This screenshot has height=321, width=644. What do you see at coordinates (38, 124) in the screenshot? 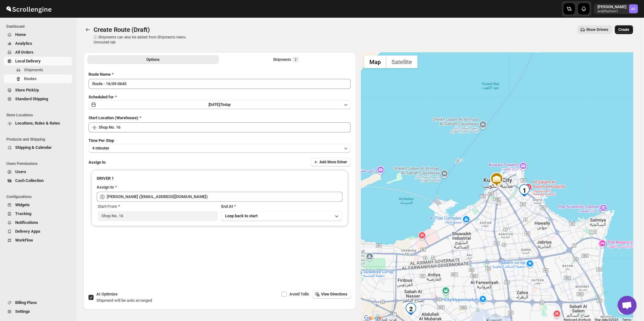
I see `button: Locations, Rules & Rates` at bounding box center [38, 124].